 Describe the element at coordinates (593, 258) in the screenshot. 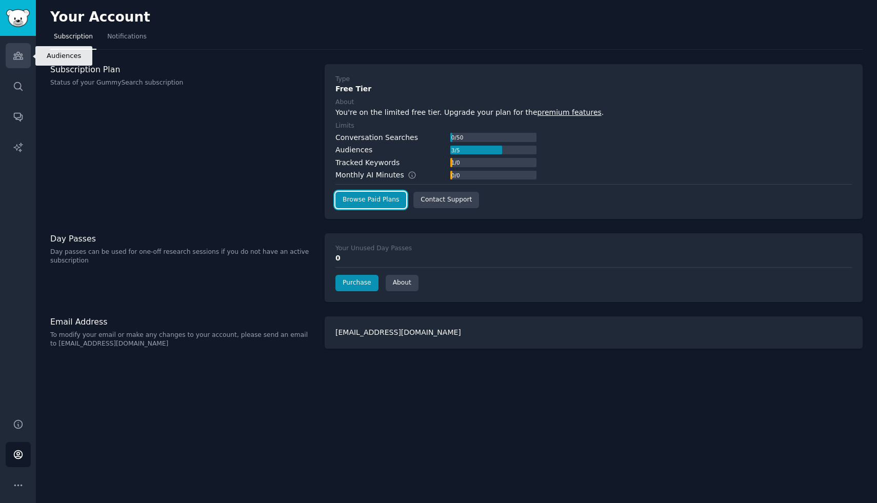

I see `div: 0` at that location.